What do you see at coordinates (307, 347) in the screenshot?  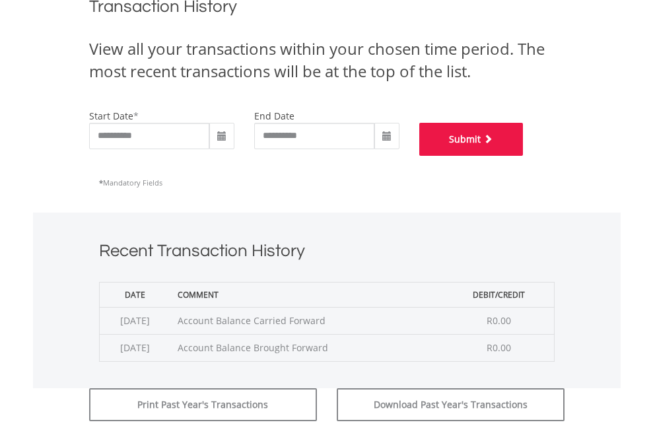 I see `td: Account Balance Brought Forward` at bounding box center [307, 347].